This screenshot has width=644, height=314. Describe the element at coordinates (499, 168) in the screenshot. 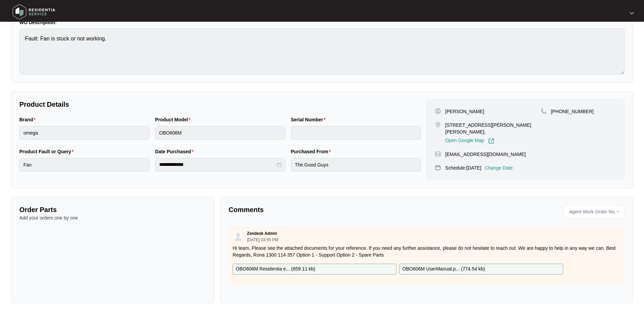

I see `p: Change Date` at that location.